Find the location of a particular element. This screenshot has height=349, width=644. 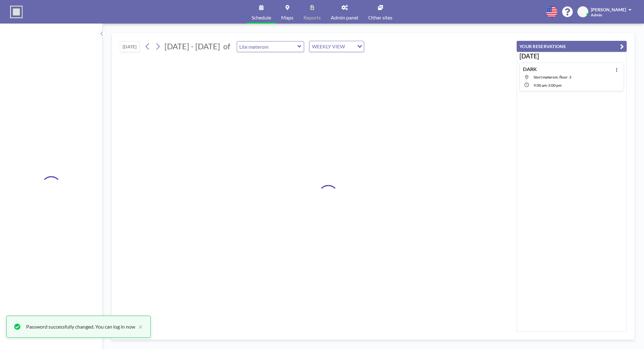

span: Admin is located at coordinates (596, 15).